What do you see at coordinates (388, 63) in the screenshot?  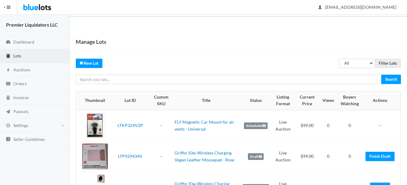 I see `input: Filter Lots` at bounding box center [388, 63].